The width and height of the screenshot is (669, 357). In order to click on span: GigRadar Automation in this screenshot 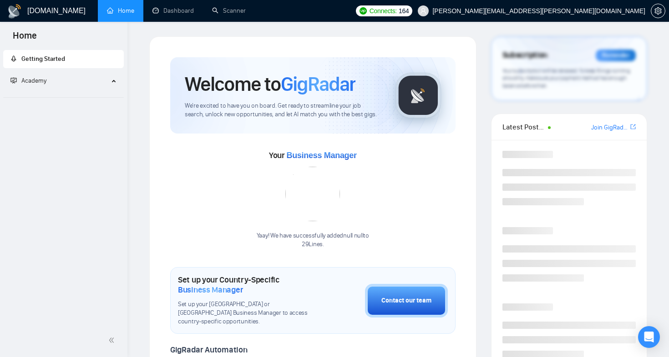, I will do `click(208, 350)`.